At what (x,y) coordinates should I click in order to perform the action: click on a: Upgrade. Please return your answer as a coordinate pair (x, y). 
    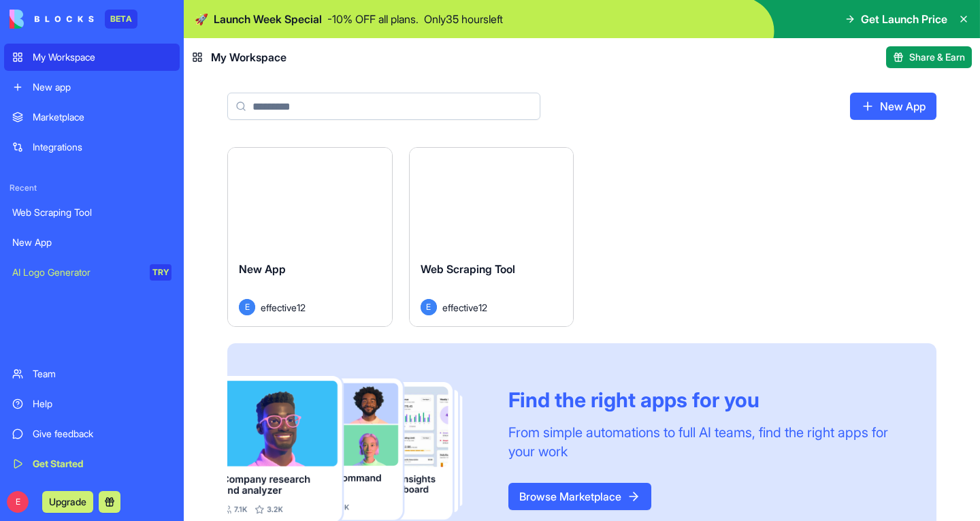
    Looking at the image, I should click on (67, 501).